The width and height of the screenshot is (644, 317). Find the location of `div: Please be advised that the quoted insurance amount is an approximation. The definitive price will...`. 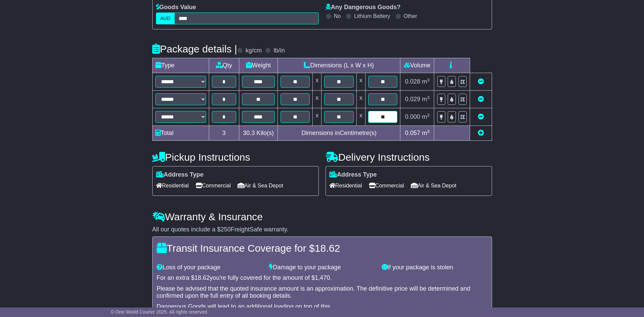

div: Please be advised that the quoted insurance amount is an approximation. The definitive price will... is located at coordinates (322, 292).